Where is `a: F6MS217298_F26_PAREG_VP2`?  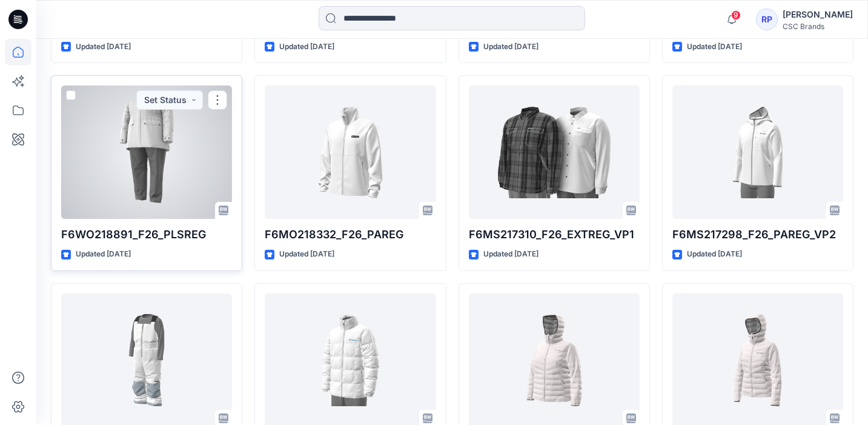
a: F6MS217298_F26_PAREG_VP2 is located at coordinates (758, 152).